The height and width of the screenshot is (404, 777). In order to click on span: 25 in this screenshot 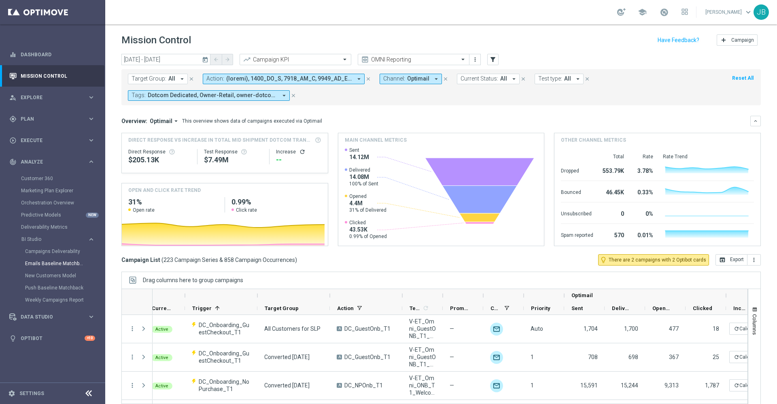, I will do `click(716, 357)`.